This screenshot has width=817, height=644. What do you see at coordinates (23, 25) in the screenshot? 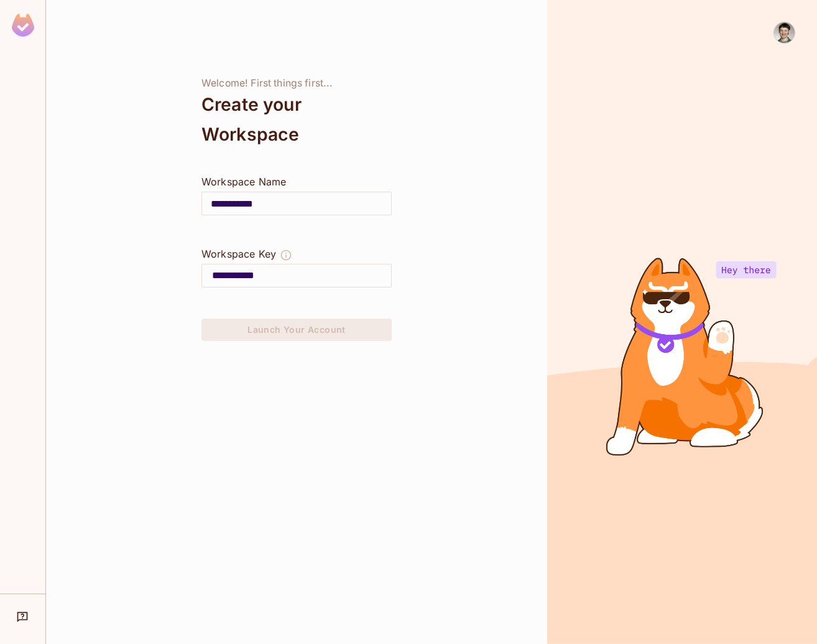
I see `img: SReyMgAAAABJRU5ErkJggg==` at bounding box center [23, 25].